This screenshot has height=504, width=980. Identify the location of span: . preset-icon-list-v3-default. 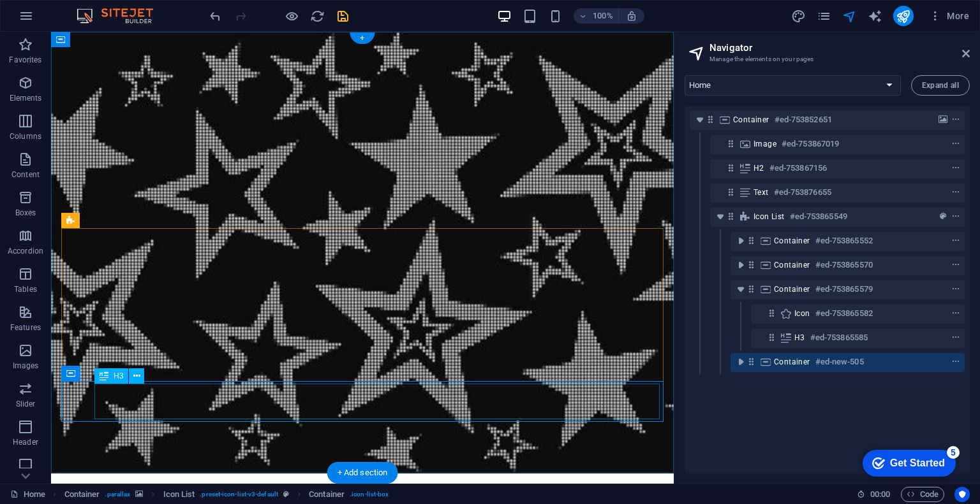
(238, 494).